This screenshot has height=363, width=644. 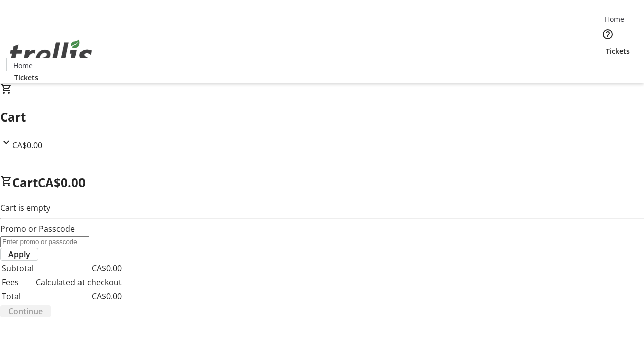 What do you see at coordinates (51, 54) in the screenshot?
I see `img: Orient E2E Organization IbkTnu1oJc's Logo` at bounding box center [51, 54].